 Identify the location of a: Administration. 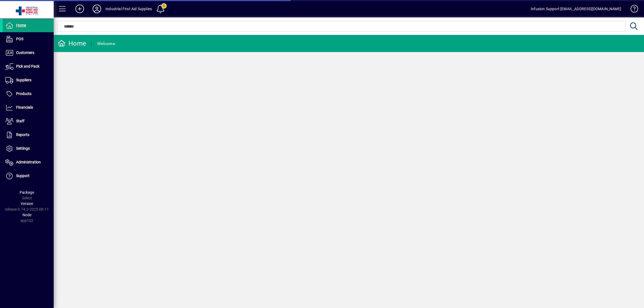
(28, 163).